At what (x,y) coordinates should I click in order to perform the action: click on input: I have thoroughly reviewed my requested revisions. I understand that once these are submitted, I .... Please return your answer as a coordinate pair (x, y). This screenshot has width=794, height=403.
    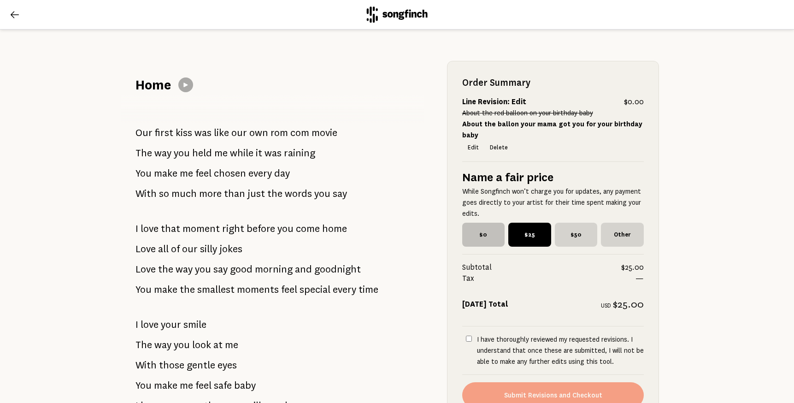
    Looking at the image, I should click on (469, 338).